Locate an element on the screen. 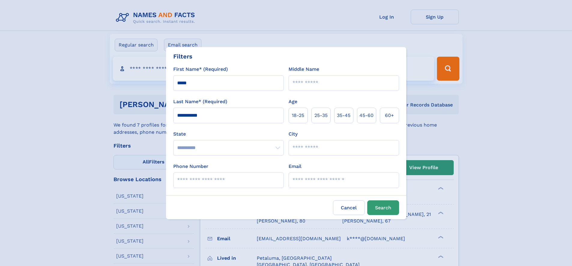  span: 60+ is located at coordinates (390, 116).